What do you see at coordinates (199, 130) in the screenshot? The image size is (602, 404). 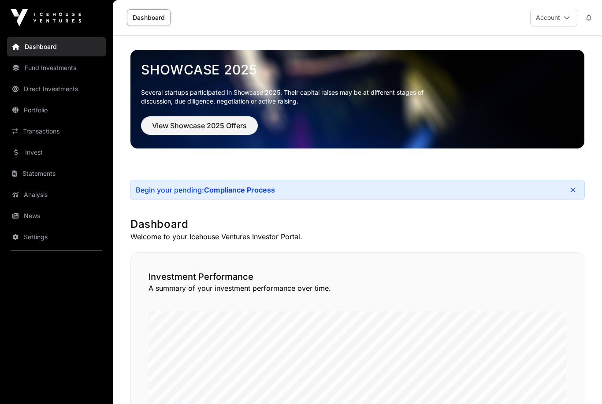 I see `a: View Showcase 2025 Offers` at bounding box center [199, 130].